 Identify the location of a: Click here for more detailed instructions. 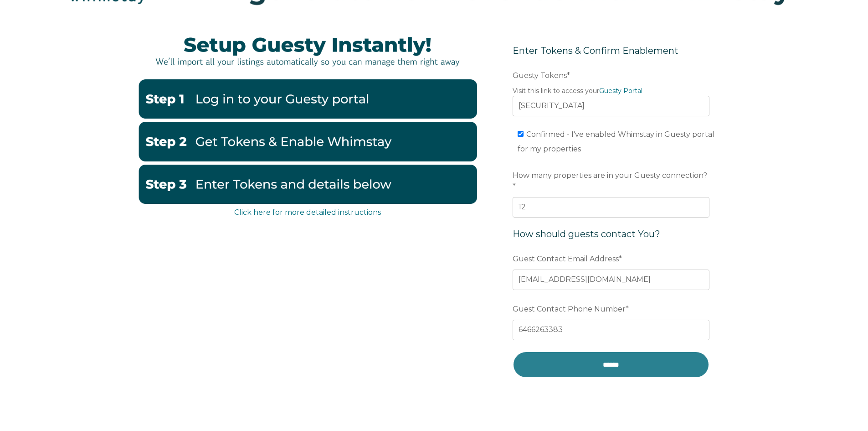
(307, 212).